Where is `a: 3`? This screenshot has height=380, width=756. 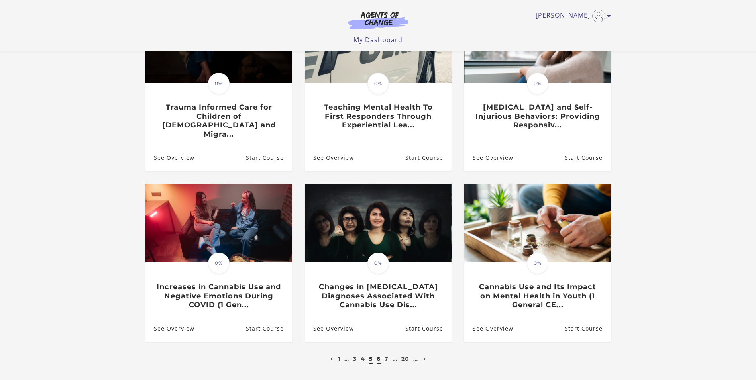 a: 3 is located at coordinates (355, 359).